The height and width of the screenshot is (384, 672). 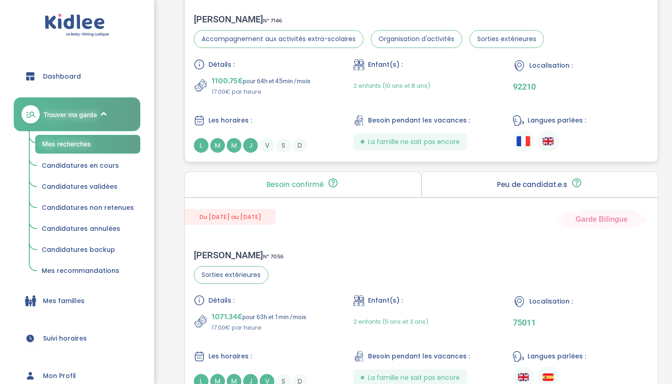 I want to click on span: N° 7146, so click(x=273, y=21).